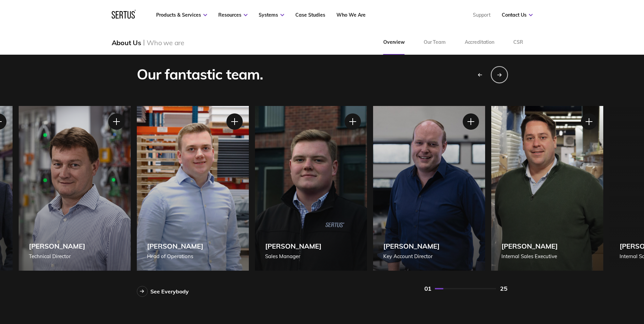  Describe the element at coordinates (293, 256) in the screenshot. I see `div: Sales Manager` at that location.